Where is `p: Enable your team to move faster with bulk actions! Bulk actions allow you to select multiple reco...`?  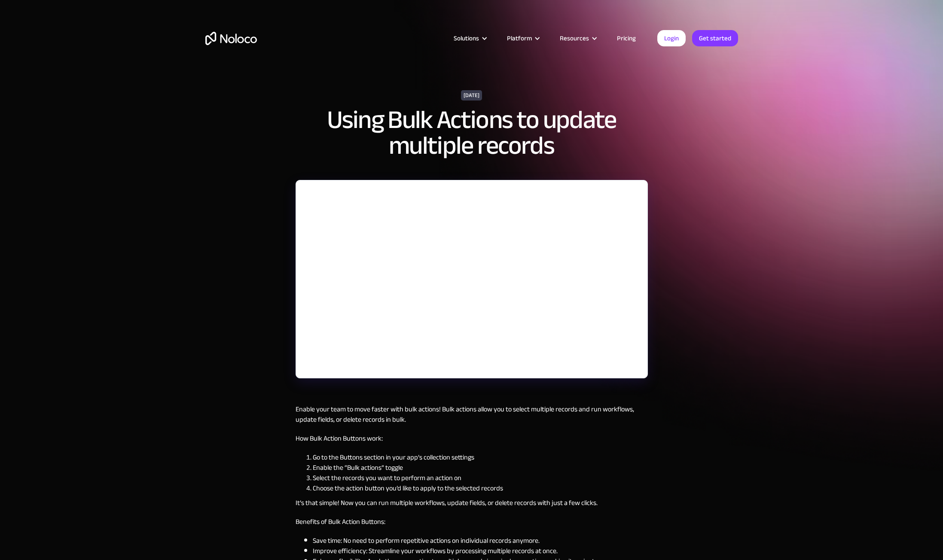
p: Enable your team to move faster with bulk actions! Bulk actions allow you to select multiple reco... is located at coordinates (472, 414).